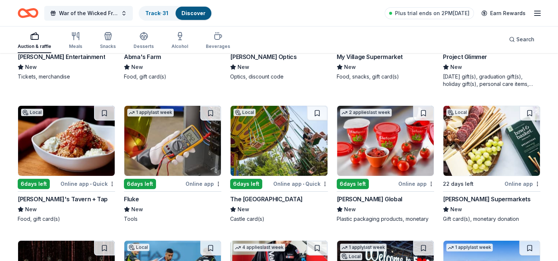 The height and width of the screenshot is (261, 558). I want to click on button: Search, so click(521, 39).